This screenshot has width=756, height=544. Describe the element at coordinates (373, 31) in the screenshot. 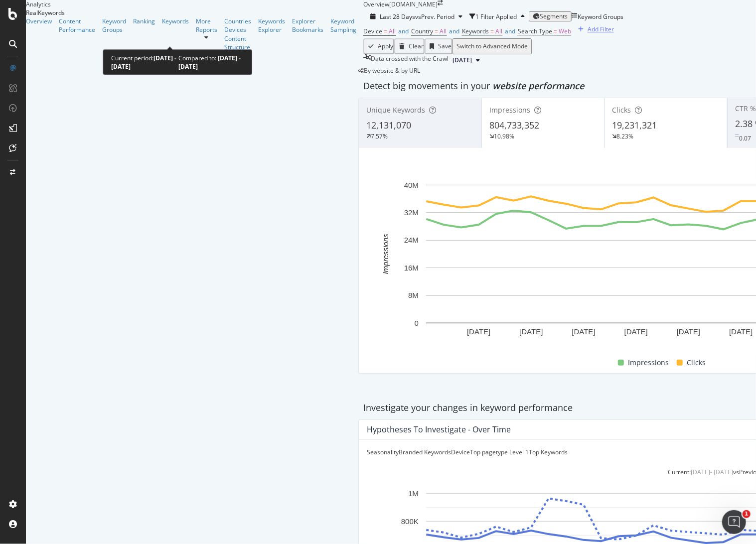

I see `span: Device` at that location.